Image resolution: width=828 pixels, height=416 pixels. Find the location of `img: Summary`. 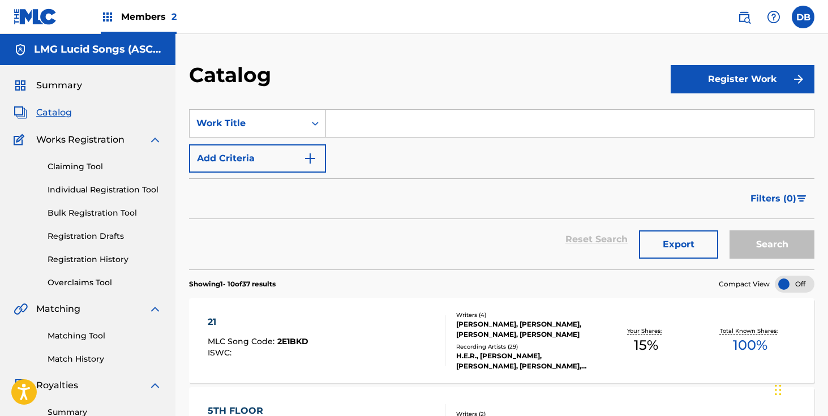

img: Summary is located at coordinates (20, 85).